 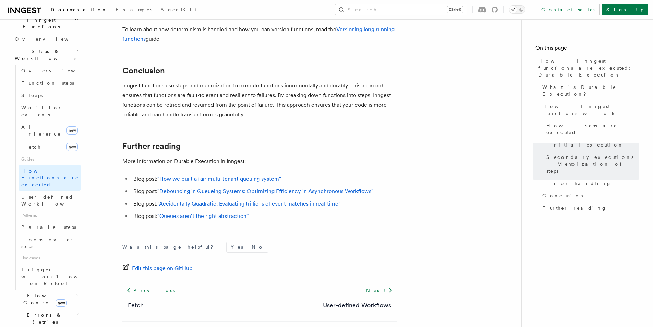 I want to click on a: Next, so click(x=379, y=290).